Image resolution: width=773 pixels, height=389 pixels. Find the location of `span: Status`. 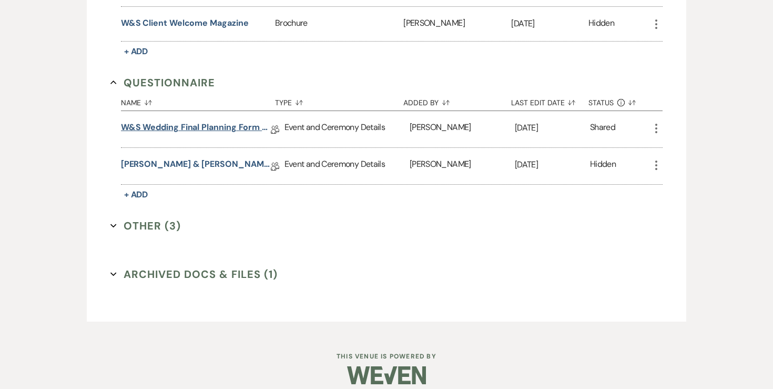

span: Status is located at coordinates (601, 103).